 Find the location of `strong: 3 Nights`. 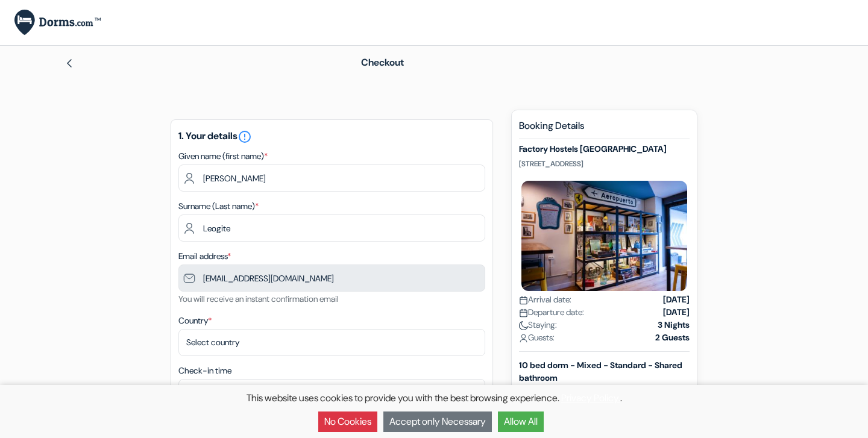

strong: 3 Nights is located at coordinates (674, 325).